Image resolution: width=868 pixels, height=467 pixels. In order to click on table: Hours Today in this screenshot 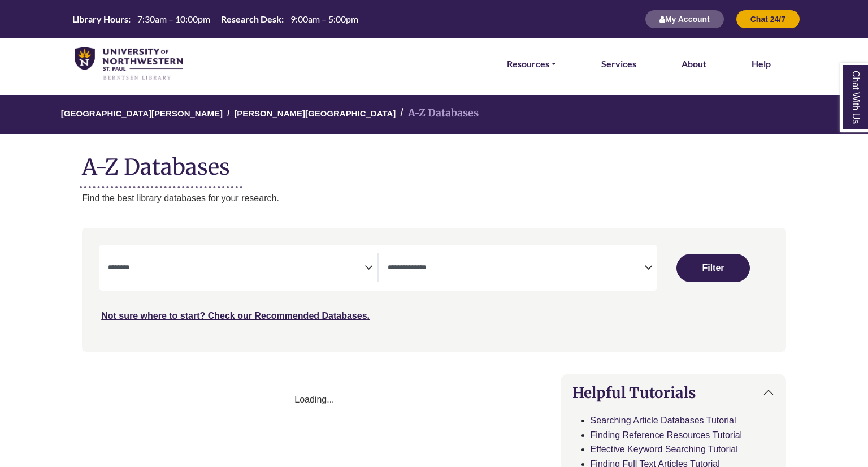, I will do `click(216, 18)`.